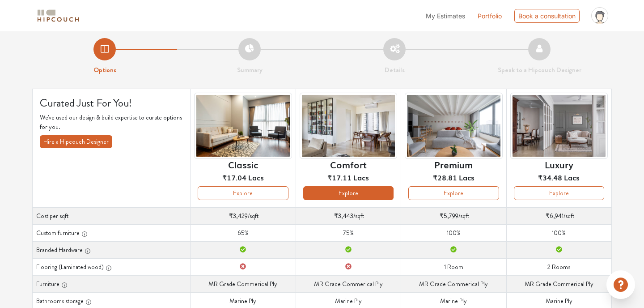 This screenshot has height=308, width=644. What do you see at coordinates (490, 16) in the screenshot?
I see `a: Portfolio` at bounding box center [490, 16].